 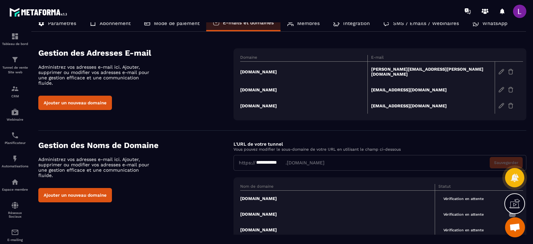 I want to click on a: social-networksocial-networkRéseaux Sociaux, so click(x=15, y=210).